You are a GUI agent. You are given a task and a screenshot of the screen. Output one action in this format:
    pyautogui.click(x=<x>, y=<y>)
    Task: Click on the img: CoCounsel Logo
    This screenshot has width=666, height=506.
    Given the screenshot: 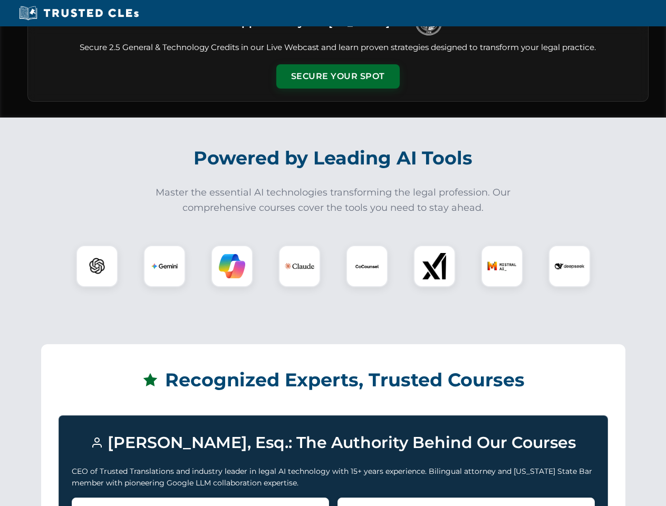 What is the action you would take?
    pyautogui.click(x=367, y=266)
    